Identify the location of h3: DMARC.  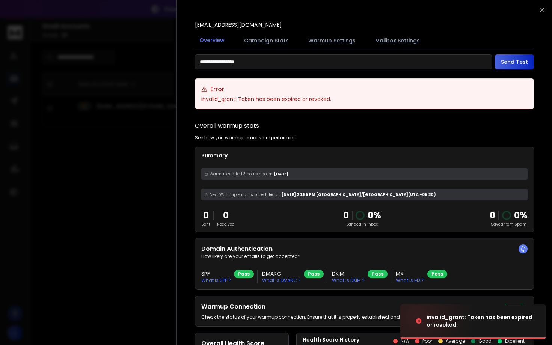
(282, 274).